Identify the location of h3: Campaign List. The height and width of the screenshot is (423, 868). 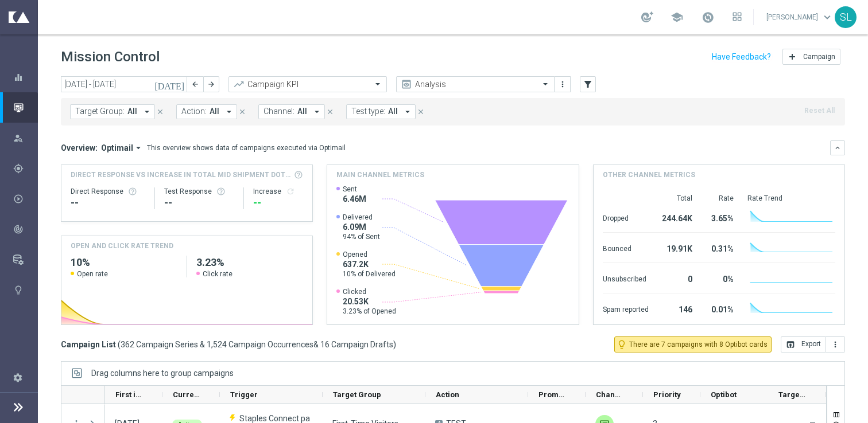
(229, 345).